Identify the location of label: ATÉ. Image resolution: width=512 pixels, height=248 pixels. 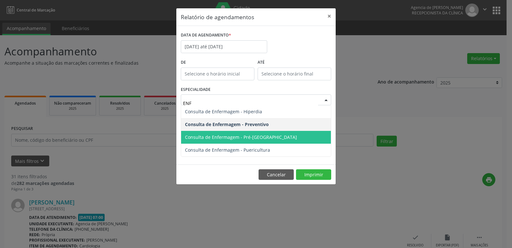
(295, 62).